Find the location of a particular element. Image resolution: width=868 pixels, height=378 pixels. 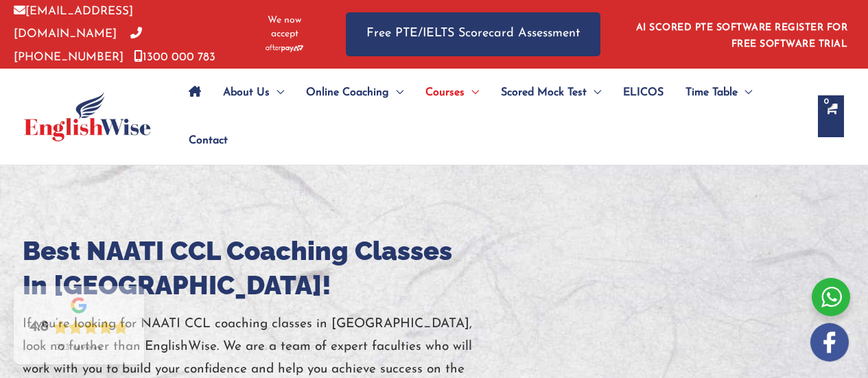

div: Rating: 4.8 out of 5 is located at coordinates (79, 327).